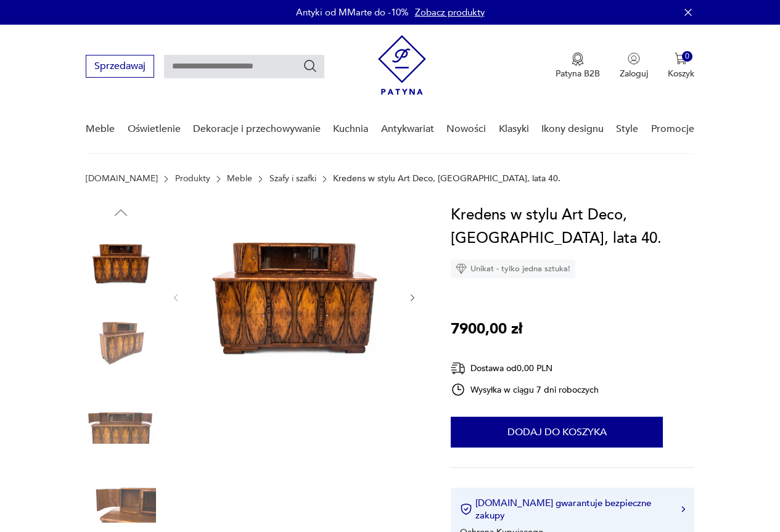 This screenshot has width=780, height=532. Describe the element at coordinates (627, 129) in the screenshot. I see `a: Style` at that location.